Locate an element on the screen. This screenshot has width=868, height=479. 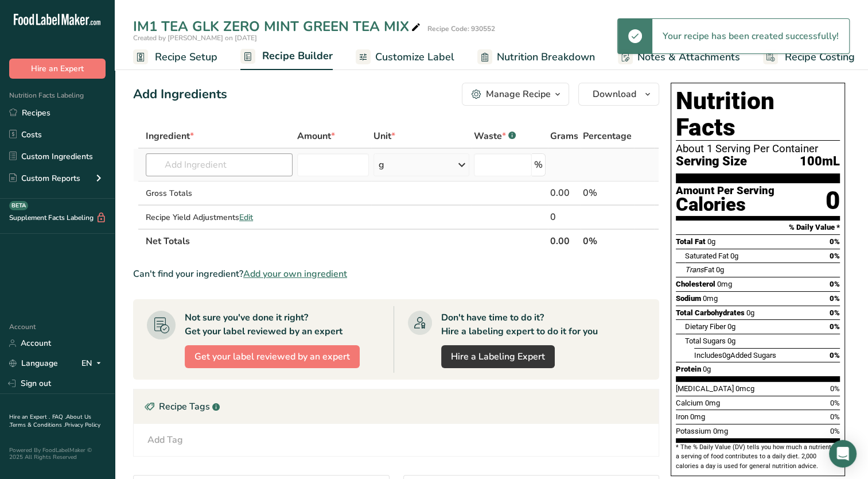
span: Dietary Fiber is located at coordinates (706, 326).